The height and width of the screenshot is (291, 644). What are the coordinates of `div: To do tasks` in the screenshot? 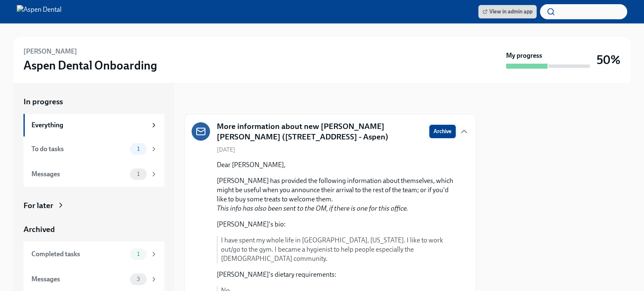 It's located at (79, 149).